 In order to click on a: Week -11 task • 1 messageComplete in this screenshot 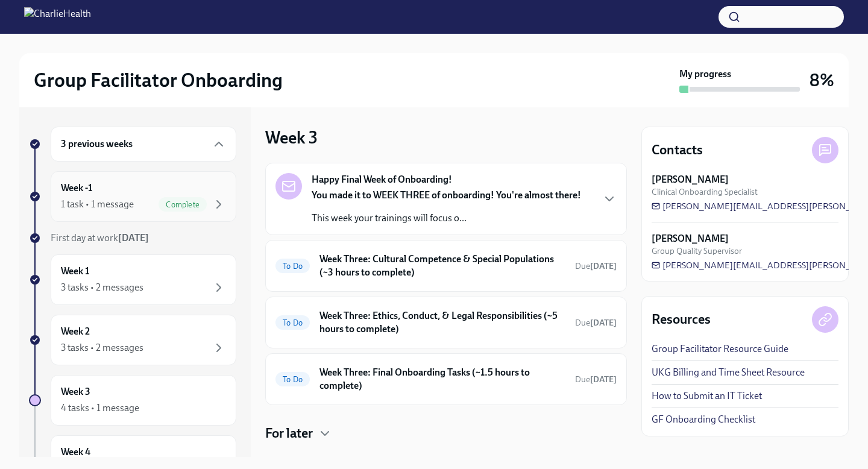, I will do `click(133, 197)`.